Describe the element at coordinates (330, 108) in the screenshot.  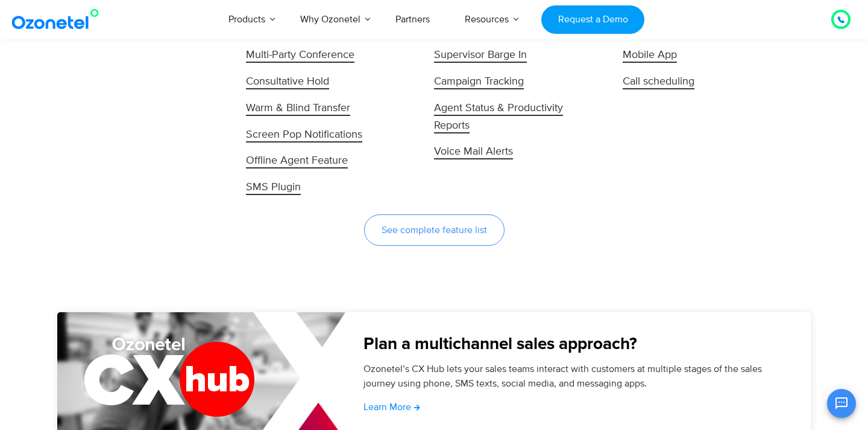
I see `a: Warm & Blind Transfer` at that location.